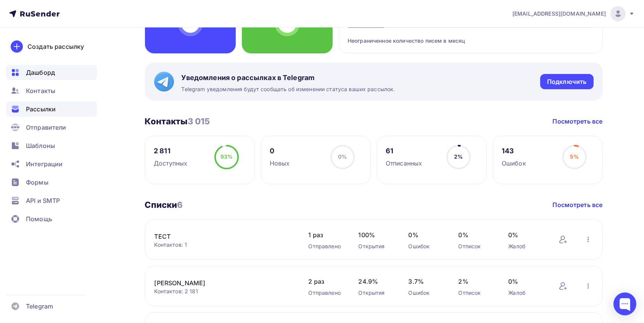 This screenshot has height=323, width=644. Describe the element at coordinates (470, 36) in the screenshot. I see `div: Неограниченное количество писем в месяц` at that location.